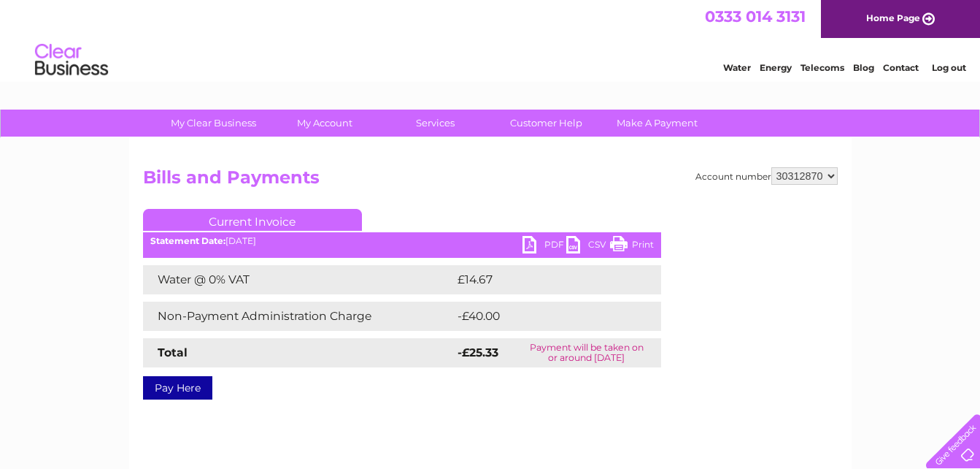 The height and width of the screenshot is (469, 980). What do you see at coordinates (298, 316) in the screenshot?
I see `td: Non-Payment Administration Charge` at bounding box center [298, 316].